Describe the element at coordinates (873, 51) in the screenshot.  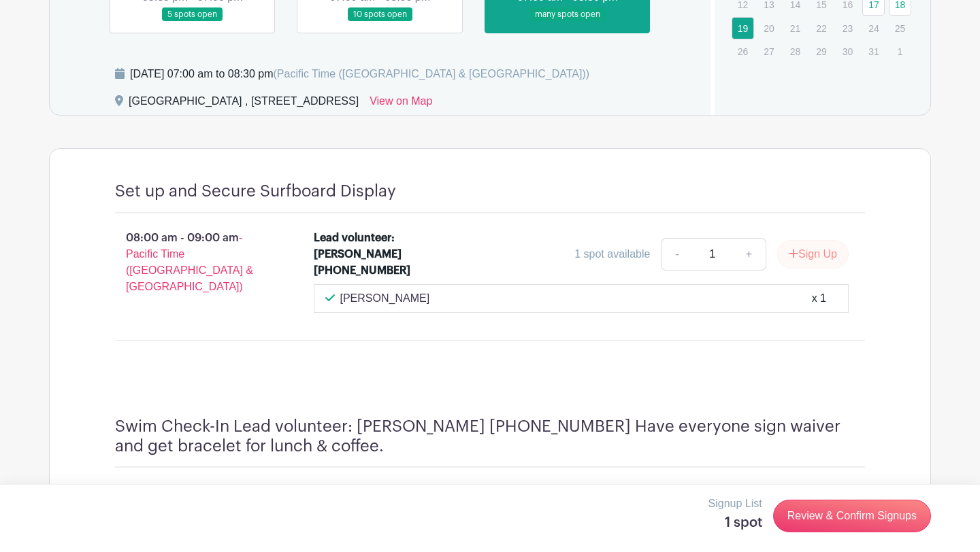
I see `p: 31` at that location.